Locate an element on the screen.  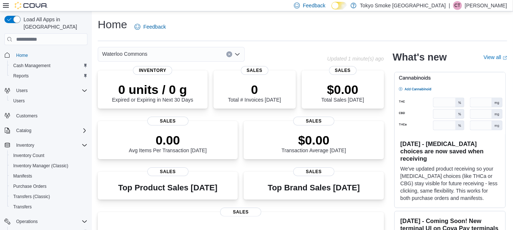
img: Cova is located at coordinates (31, 6).